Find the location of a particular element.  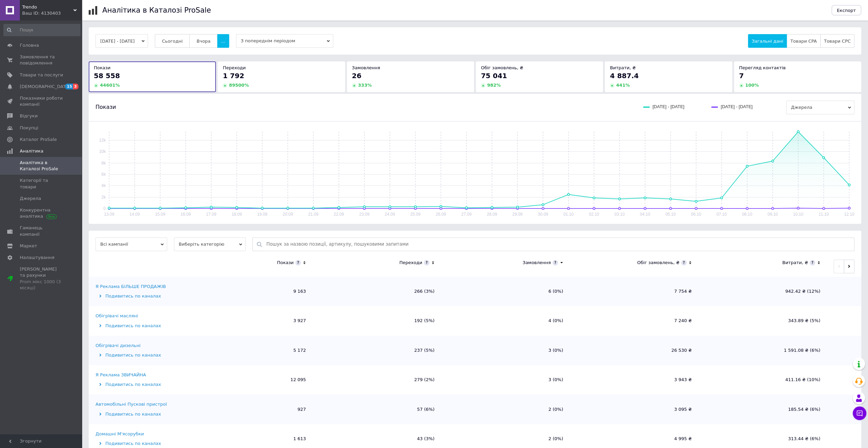

td: 9 163 is located at coordinates (249, 292).